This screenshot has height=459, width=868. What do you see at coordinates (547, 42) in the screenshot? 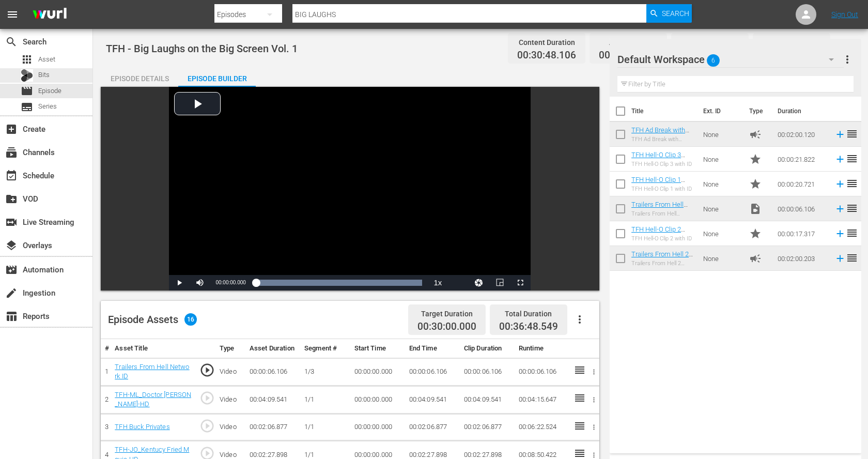
I see `div: Content Duration` at bounding box center [547, 42].